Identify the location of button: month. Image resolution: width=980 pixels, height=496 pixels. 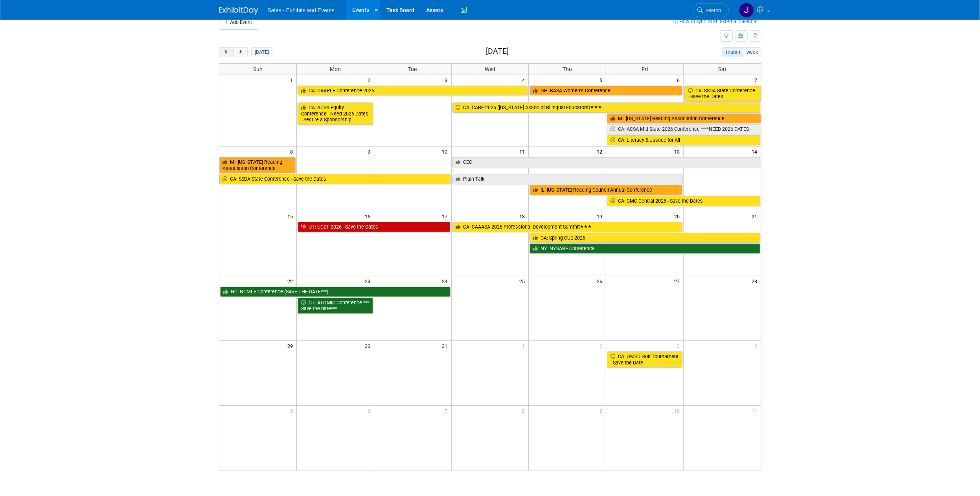
(732, 52).